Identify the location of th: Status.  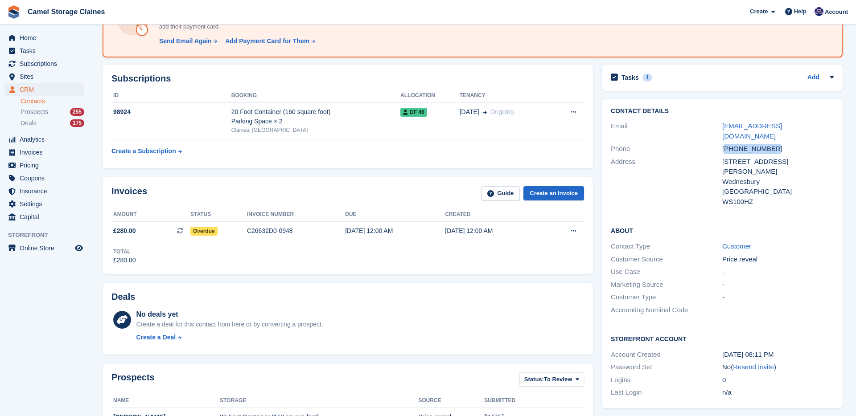
(218, 215).